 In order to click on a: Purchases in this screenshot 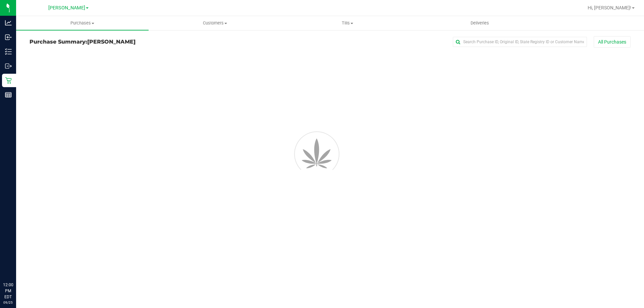, I will do `click(82, 23)`.